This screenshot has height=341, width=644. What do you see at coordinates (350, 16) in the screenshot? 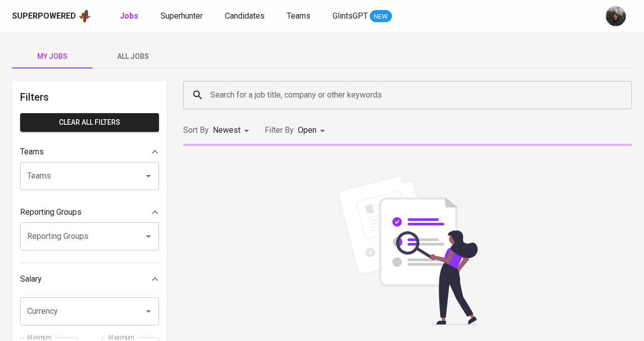
I see `span: GlintsGPT` at bounding box center [350, 16].